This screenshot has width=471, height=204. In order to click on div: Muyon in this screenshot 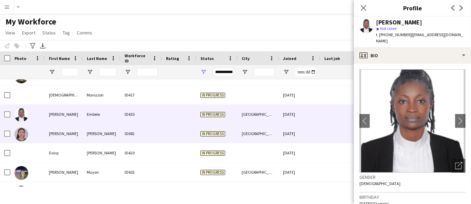, I will do `click(102, 172)`.